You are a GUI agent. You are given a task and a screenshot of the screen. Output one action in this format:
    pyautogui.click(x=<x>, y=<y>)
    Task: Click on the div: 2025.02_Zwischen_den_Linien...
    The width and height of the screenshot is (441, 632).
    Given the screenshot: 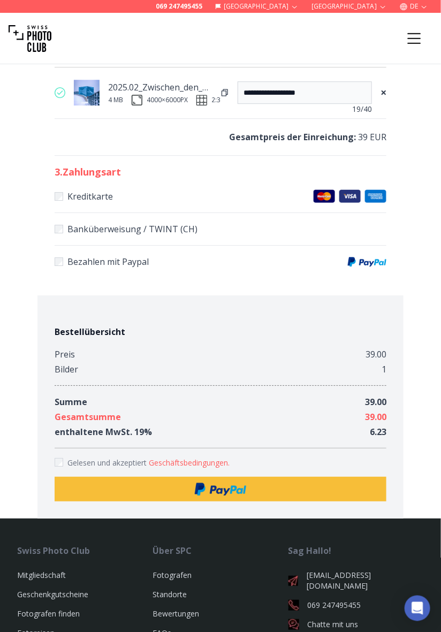 What is the action you would take?
    pyautogui.click(x=159, y=87)
    